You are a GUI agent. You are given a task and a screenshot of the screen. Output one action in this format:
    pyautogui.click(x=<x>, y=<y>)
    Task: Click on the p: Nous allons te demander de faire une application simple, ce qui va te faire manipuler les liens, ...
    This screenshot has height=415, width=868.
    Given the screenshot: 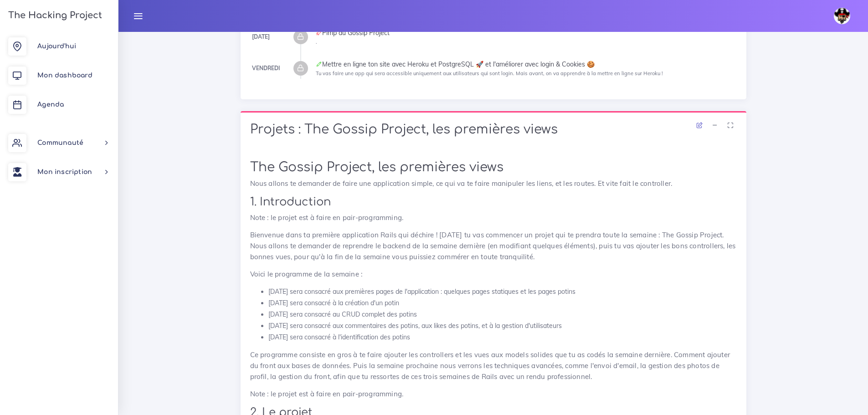 What is the action you would take?
    pyautogui.click(x=493, y=183)
    